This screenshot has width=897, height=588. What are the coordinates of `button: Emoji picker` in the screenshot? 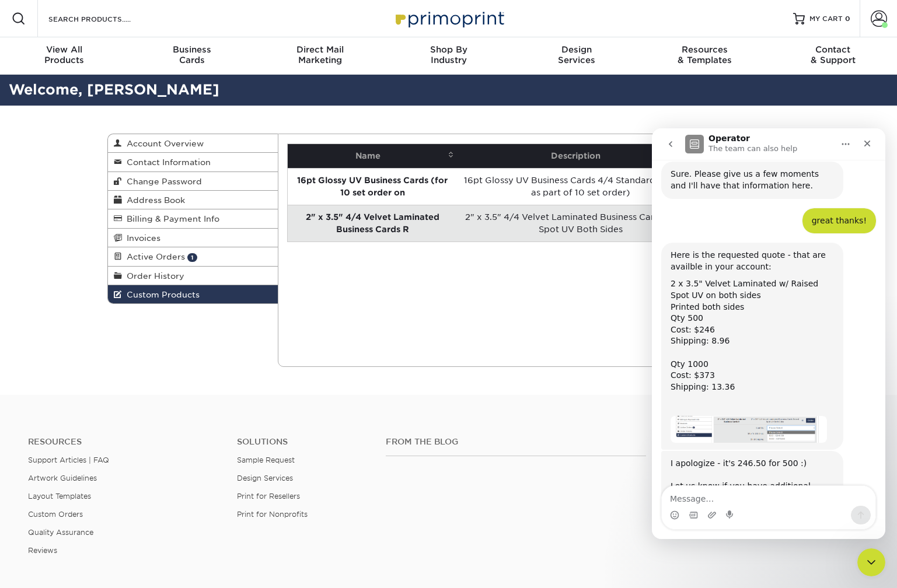 It's located at (23, 387).